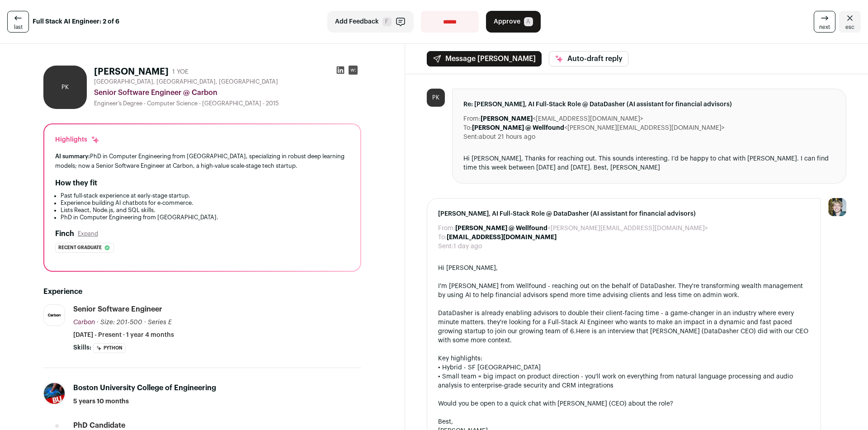  What do you see at coordinates (624, 359) in the screenshot?
I see `div: Key highlights:` at bounding box center [624, 359].